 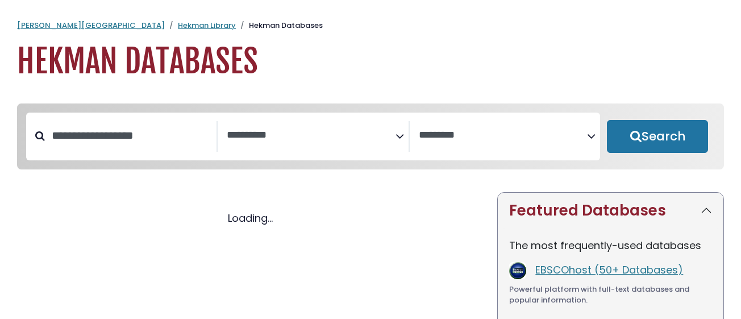 What do you see at coordinates (371, 136) in the screenshot?
I see `nav: Search filters` at bounding box center [371, 136].